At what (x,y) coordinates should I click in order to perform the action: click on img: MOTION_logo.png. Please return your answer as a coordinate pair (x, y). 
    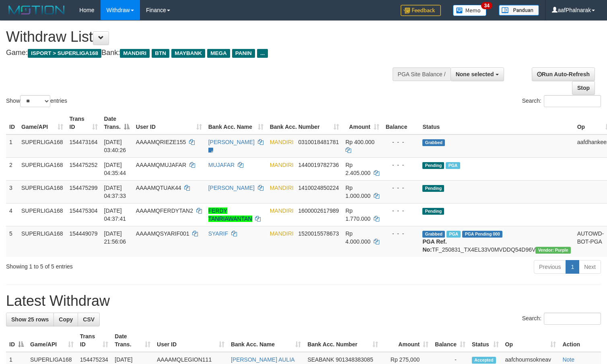
    Looking at the image, I should click on (36, 10).